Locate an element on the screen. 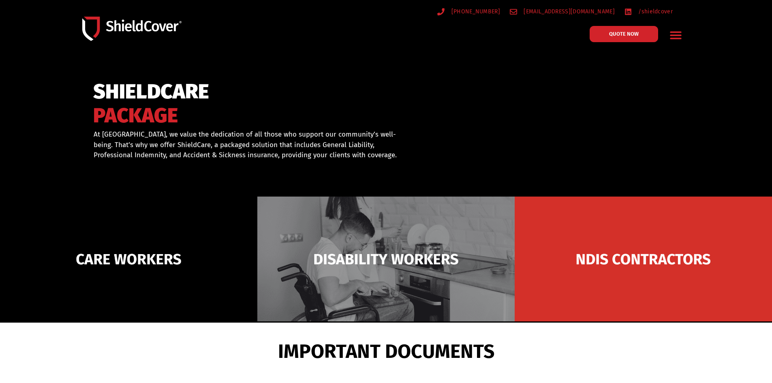 The height and width of the screenshot is (383, 772). a: /shieldcover is located at coordinates (649, 11).